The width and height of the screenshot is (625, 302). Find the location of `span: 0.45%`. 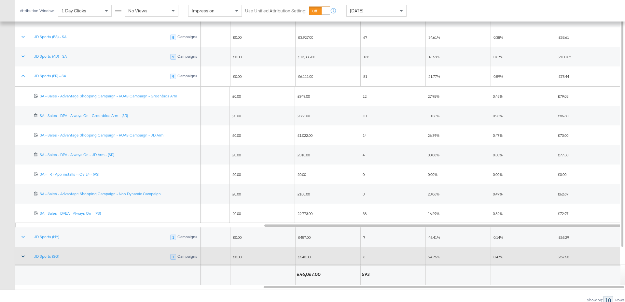

span: 0.45% is located at coordinates (498, 96).